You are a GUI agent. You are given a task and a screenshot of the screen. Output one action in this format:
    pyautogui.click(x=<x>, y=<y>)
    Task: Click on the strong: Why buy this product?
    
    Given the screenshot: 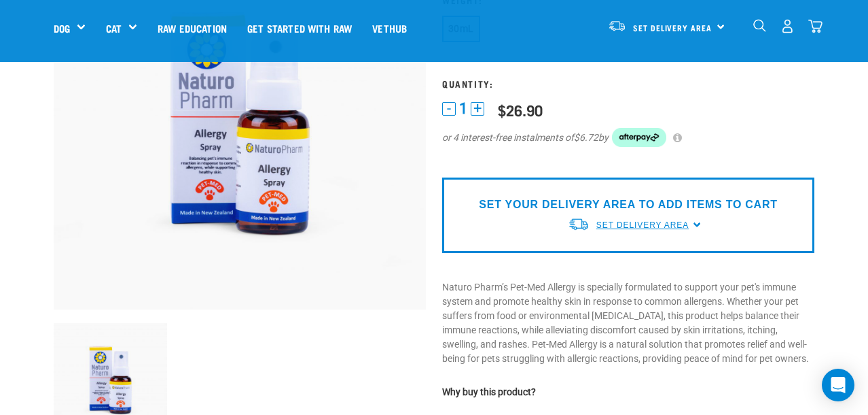 What is the action you would take?
    pyautogui.click(x=489, y=392)
    